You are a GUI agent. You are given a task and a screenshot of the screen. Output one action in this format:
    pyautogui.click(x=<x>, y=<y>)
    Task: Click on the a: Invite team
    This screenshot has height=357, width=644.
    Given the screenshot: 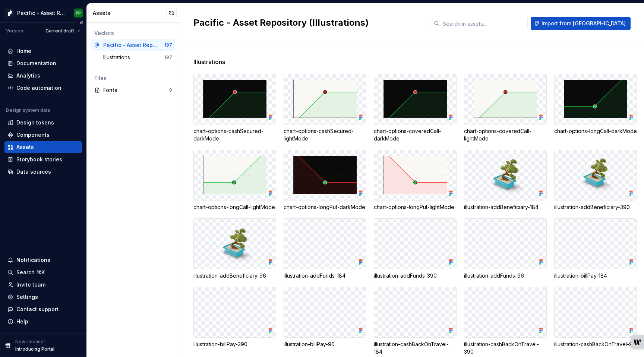 What is the action you would take?
    pyautogui.click(x=44, y=285)
    